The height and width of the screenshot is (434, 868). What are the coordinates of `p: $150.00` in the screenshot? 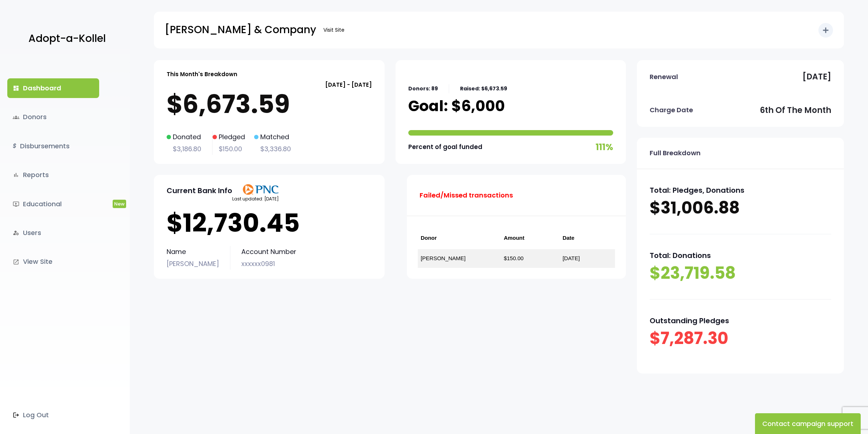 It's located at (229, 149).